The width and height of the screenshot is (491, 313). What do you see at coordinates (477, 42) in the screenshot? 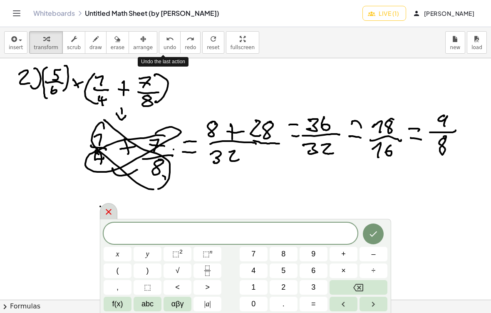
I see `button: load` at bounding box center [477, 42].